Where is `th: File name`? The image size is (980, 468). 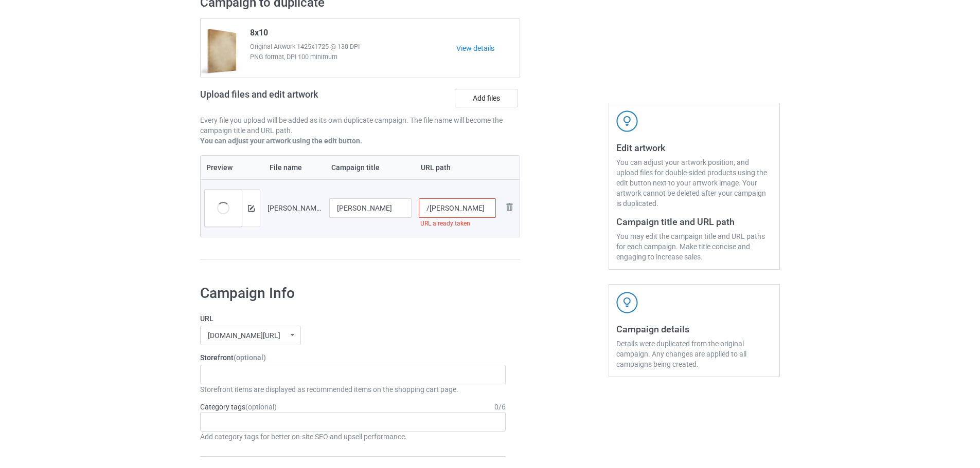 th: File name is located at coordinates (295, 168).